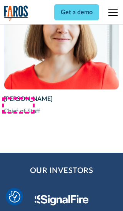 This screenshot has height=211, width=123. What do you see at coordinates (112, 12) in the screenshot?
I see `div: menu` at bounding box center [112, 12].